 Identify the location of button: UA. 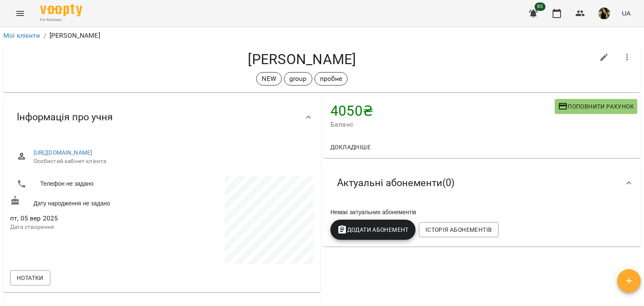
(626, 13).